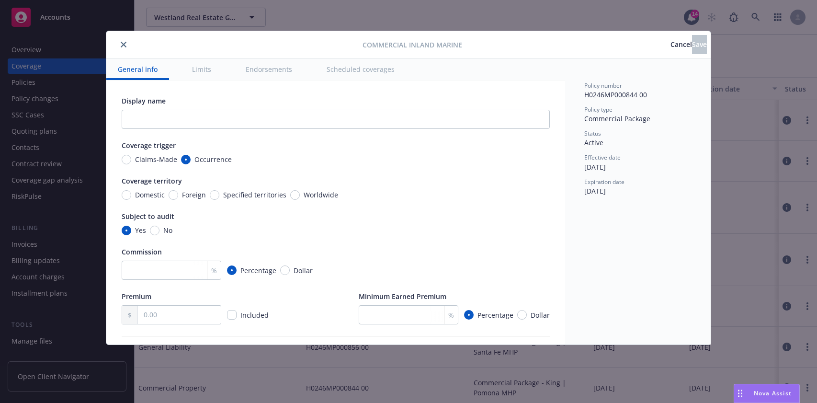  I want to click on span: Commercial Inland Marine, so click(412, 45).